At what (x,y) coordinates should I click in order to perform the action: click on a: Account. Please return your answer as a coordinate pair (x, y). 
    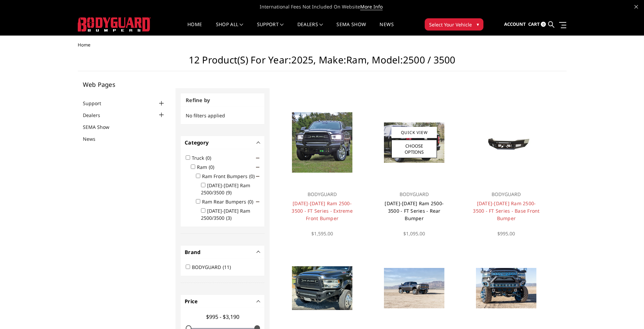
    Looking at the image, I should click on (515, 24).